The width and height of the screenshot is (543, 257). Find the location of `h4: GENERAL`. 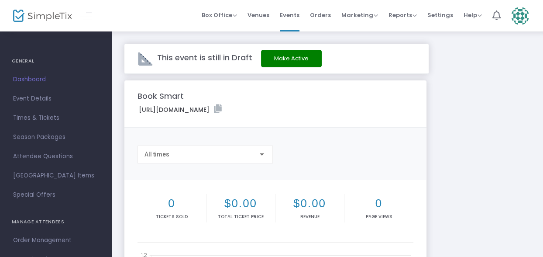

h4: GENERAL is located at coordinates (55, 61).